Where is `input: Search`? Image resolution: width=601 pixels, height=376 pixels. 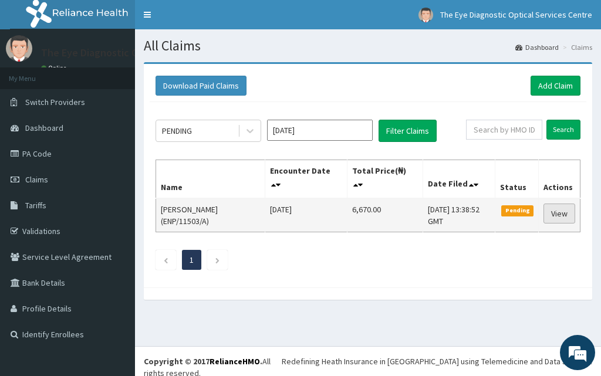
input: Search is located at coordinates (563, 130).